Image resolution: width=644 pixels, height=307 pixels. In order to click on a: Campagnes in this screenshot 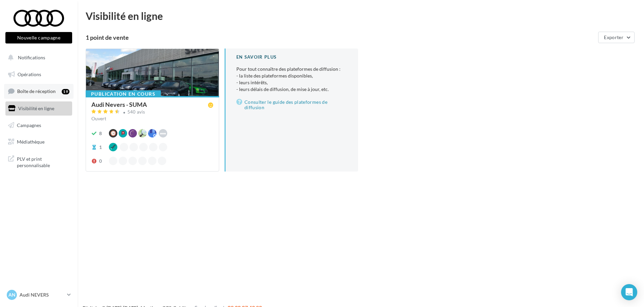, I will do `click(39, 125)`.